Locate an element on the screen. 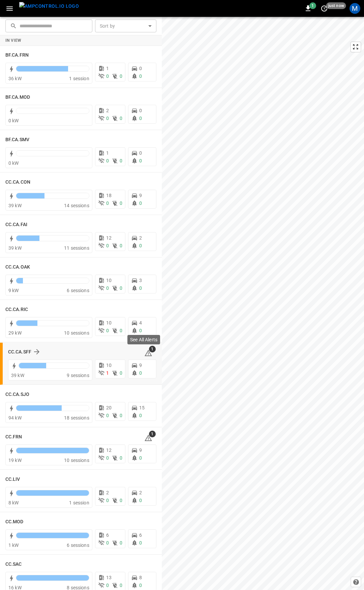 The image size is (364, 590). span: 19 kW is located at coordinates (15, 460).